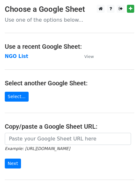  What do you see at coordinates (17, 56) in the screenshot?
I see `strong: NGO List` at bounding box center [17, 56].